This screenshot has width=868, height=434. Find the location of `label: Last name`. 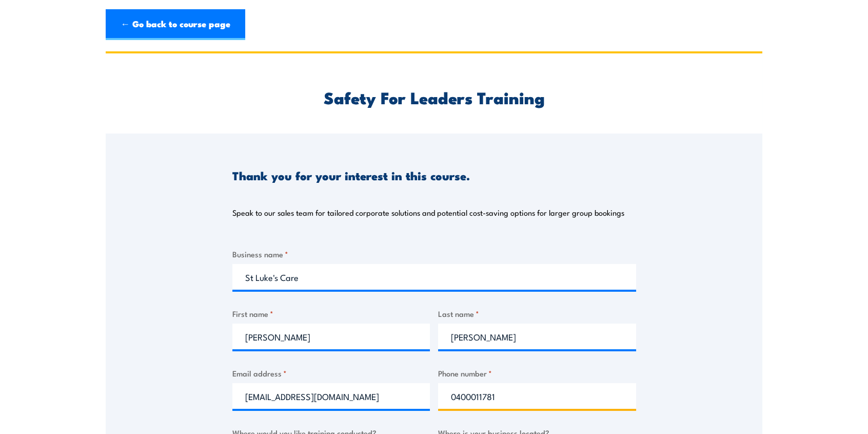

label: Last name is located at coordinates (537, 313).